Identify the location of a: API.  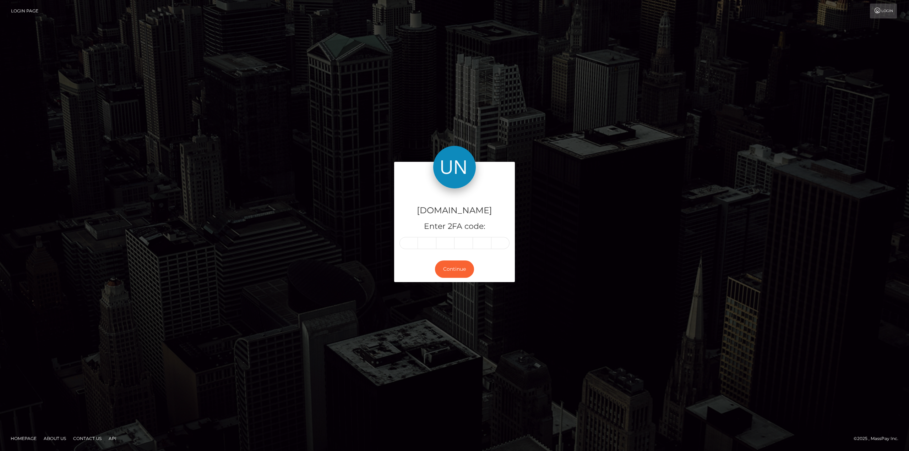
(113, 439).